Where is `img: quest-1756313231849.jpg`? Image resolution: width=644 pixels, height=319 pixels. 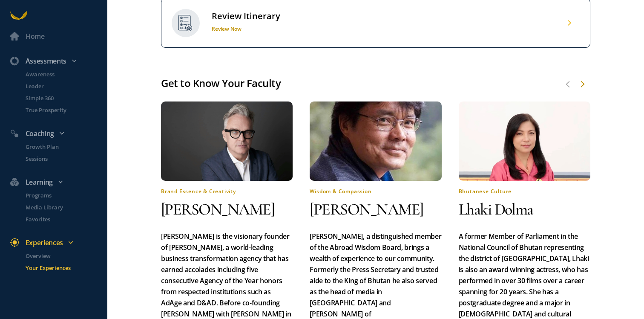 img: quest-1756313231849.jpg is located at coordinates (226, 141).